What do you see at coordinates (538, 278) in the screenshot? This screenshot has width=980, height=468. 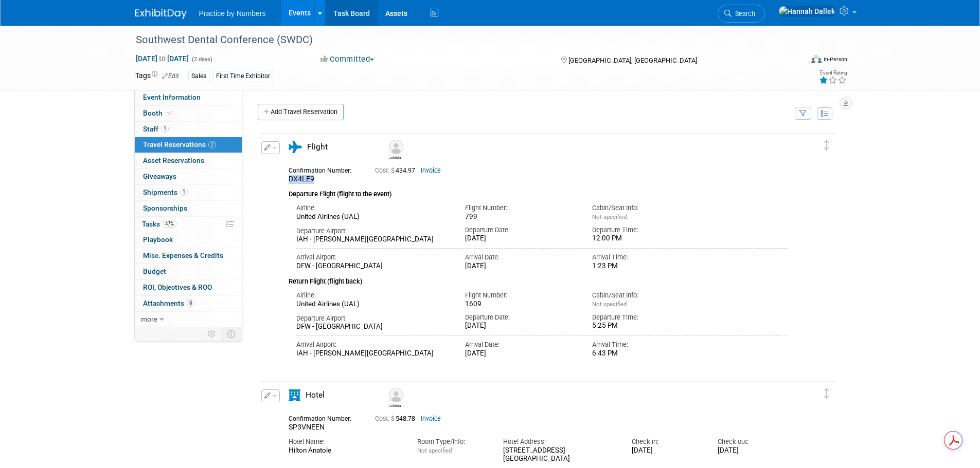 I see `div: Return Flight (flight back)` at bounding box center [538, 278].